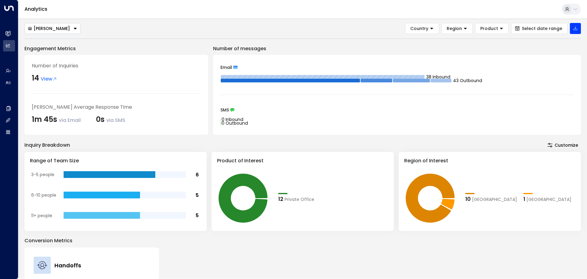  Describe the element at coordinates (111, 119) in the screenshot. I see `div: 0s` at that location.